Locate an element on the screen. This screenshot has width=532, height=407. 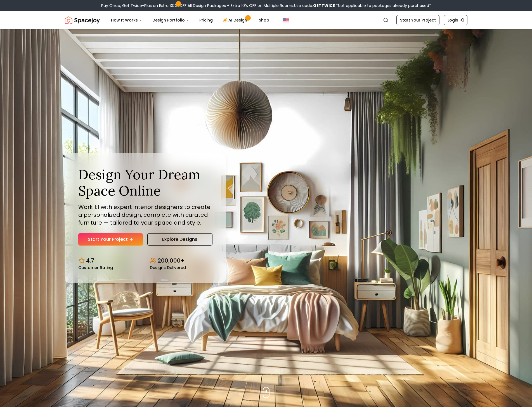
img: Spacejoy Logo is located at coordinates (82, 20).